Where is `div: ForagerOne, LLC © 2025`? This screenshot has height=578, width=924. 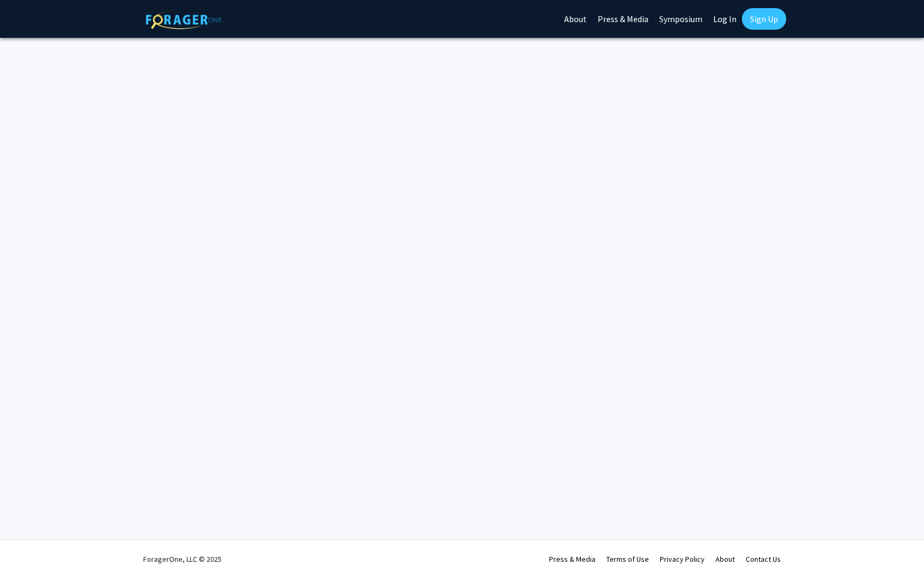
div: ForagerOne, LLC © 2025 is located at coordinates (182, 559).